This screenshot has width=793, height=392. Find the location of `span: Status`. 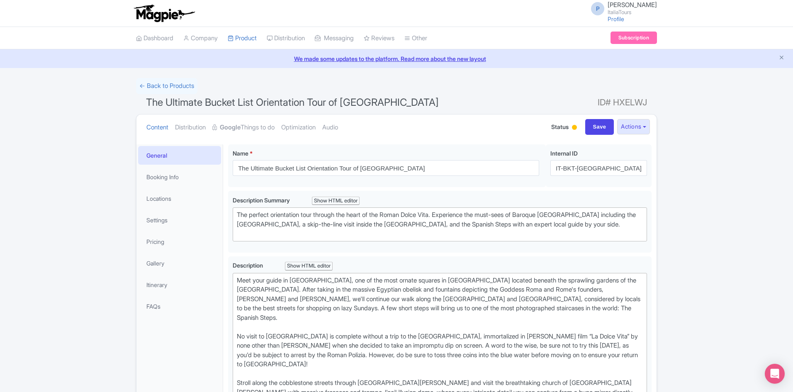

span: Status is located at coordinates (560, 127).